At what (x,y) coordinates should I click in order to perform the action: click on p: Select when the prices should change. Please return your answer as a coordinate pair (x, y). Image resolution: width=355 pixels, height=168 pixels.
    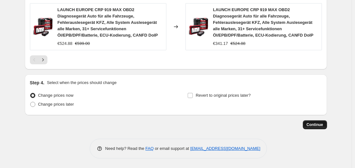
    Looking at the image, I should click on (81, 83).